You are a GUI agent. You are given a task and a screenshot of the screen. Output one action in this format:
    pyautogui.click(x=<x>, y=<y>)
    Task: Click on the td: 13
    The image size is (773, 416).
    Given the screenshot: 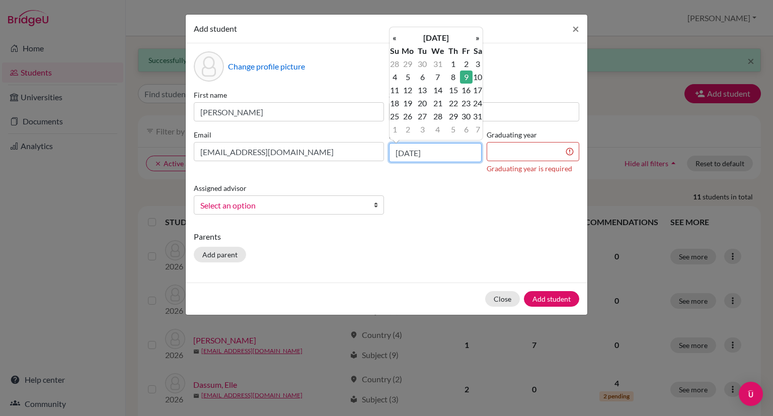 What is the action you would take?
    pyautogui.click(x=422, y=90)
    